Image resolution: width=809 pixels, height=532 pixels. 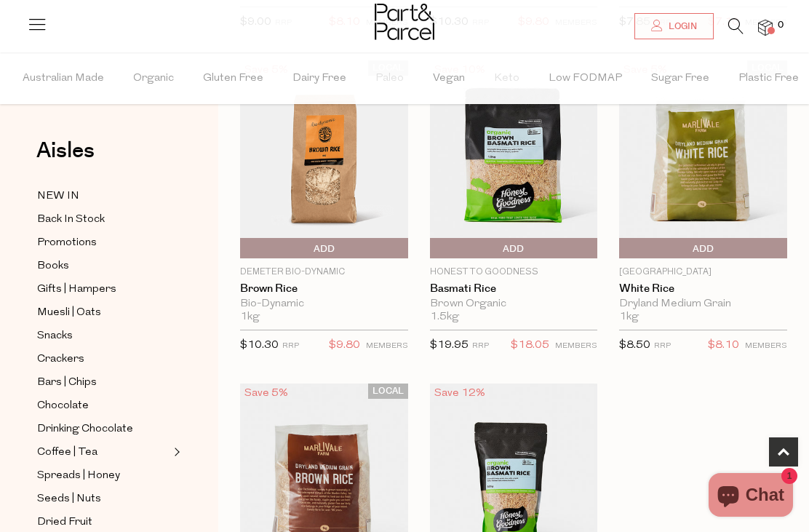 I want to click on span: 0, so click(x=781, y=26).